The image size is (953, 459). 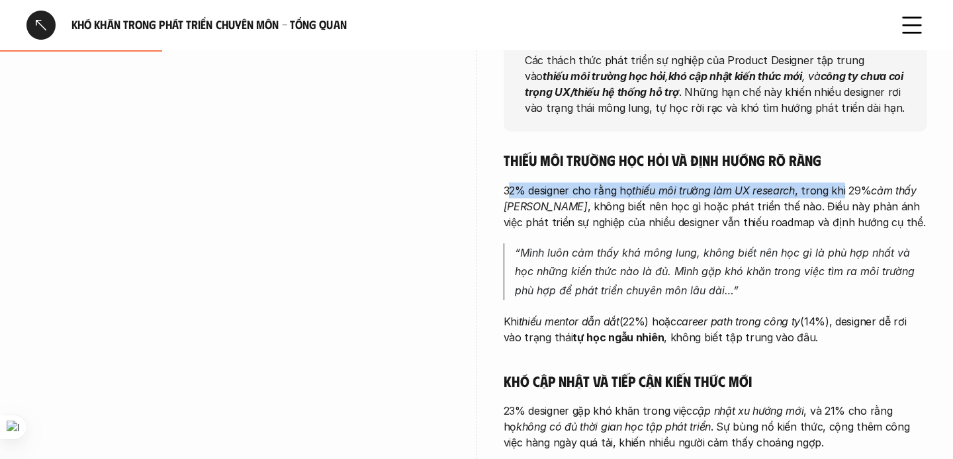 I want to click on em: thiếu môi trường làm UX research, so click(x=713, y=191).